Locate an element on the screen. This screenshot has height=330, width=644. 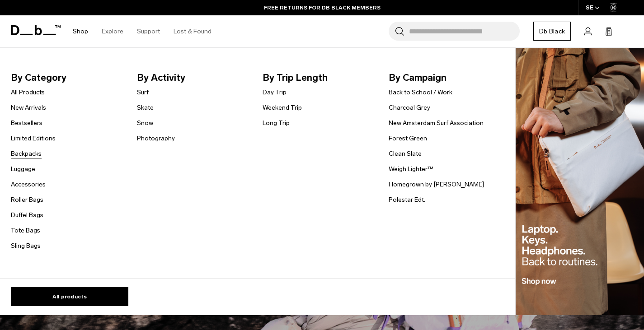
a: Weekend Trip is located at coordinates (282, 107).